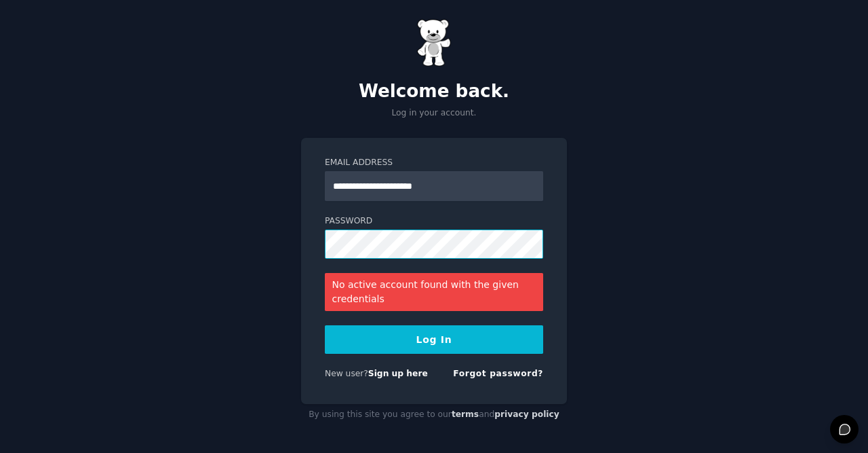 The width and height of the screenshot is (868, 453). What do you see at coordinates (434, 221) in the screenshot?
I see `label: Password` at bounding box center [434, 221].